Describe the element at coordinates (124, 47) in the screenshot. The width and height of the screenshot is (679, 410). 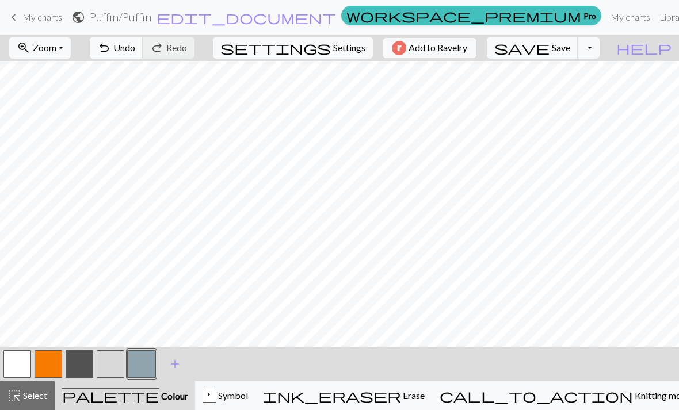
I see `span: Undo` at that location.